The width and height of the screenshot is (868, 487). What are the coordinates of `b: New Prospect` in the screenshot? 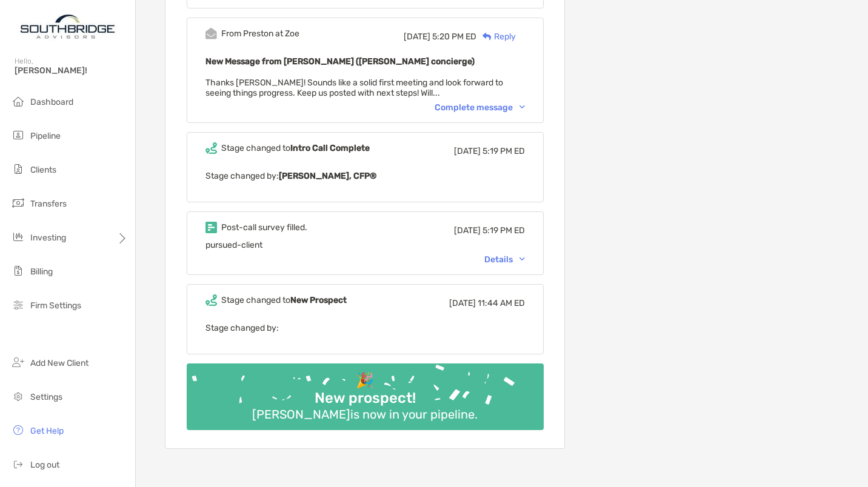 It's located at (318, 300).